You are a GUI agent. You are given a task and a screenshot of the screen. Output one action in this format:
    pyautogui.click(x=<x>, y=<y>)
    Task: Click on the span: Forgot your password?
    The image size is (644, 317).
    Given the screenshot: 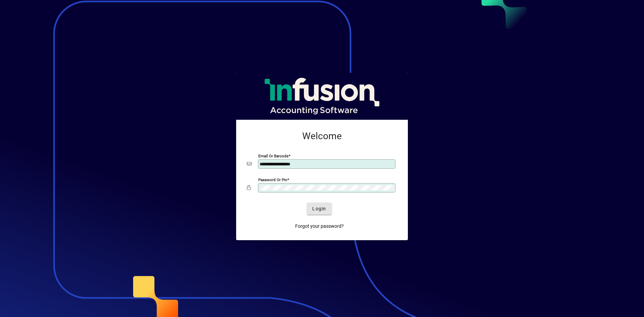 What is the action you would take?
    pyautogui.click(x=319, y=226)
    